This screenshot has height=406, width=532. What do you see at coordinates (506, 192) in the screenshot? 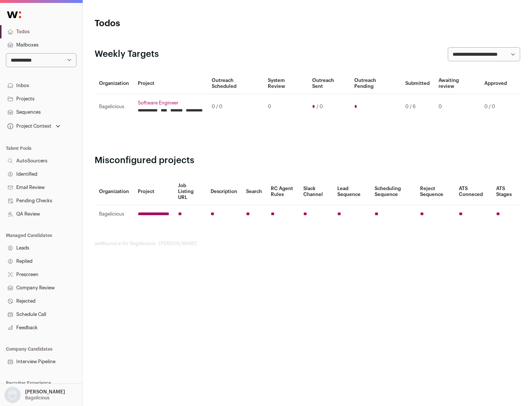
I see `th: ATS Stages` at bounding box center [506, 192].